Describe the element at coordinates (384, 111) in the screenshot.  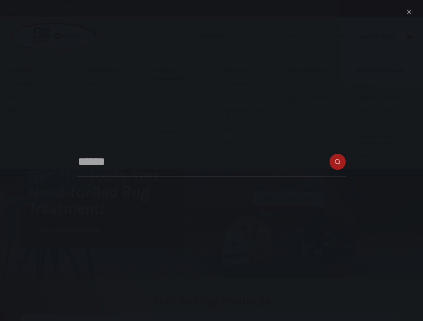
I see `a: Shelters & Missions` at that location.